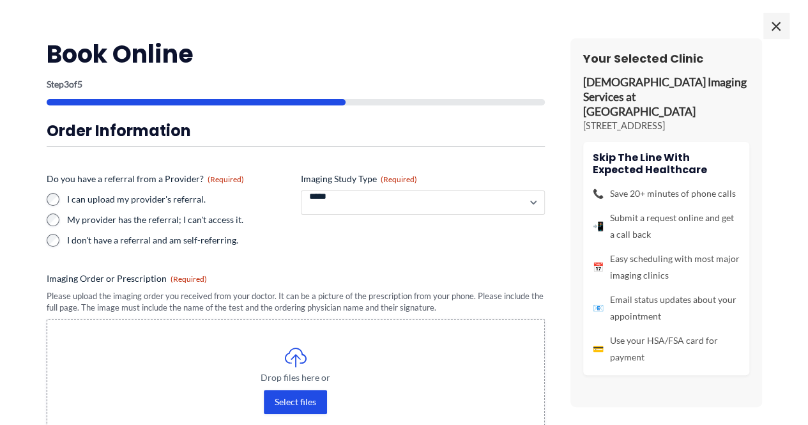  Describe the element at coordinates (80, 84) in the screenshot. I see `span: 5` at that location.